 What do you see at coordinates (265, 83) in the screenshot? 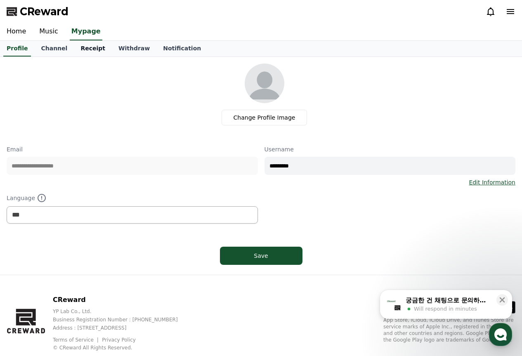
I see `img: profile_image` at bounding box center [265, 83].